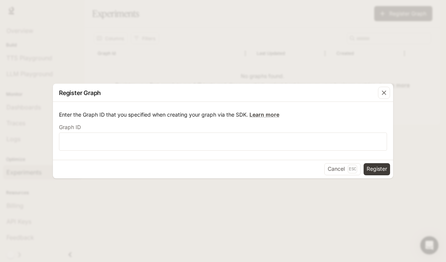 This screenshot has height=262, width=446. What do you see at coordinates (343, 169) in the screenshot?
I see `button: CancelEsc` at bounding box center [343, 169].